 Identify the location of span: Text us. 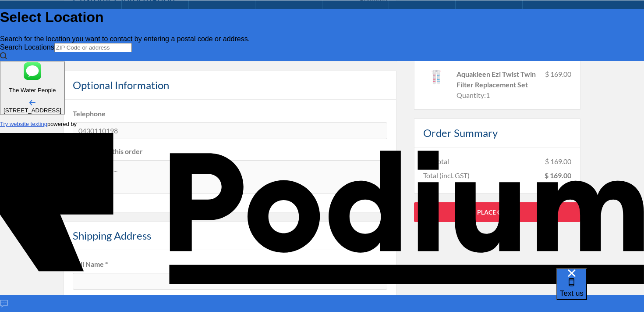
(15, 25).